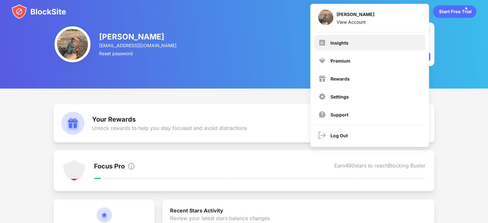  What do you see at coordinates (322, 79) in the screenshot?
I see `img: menu-rewards.svg` at bounding box center [322, 79].